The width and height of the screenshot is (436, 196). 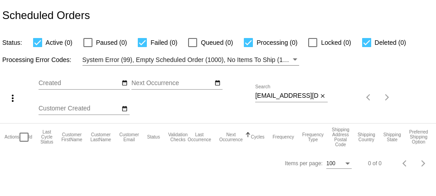 What do you see at coordinates (37, 60) in the screenshot?
I see `span: Processing Error Codes:` at bounding box center [37, 60].